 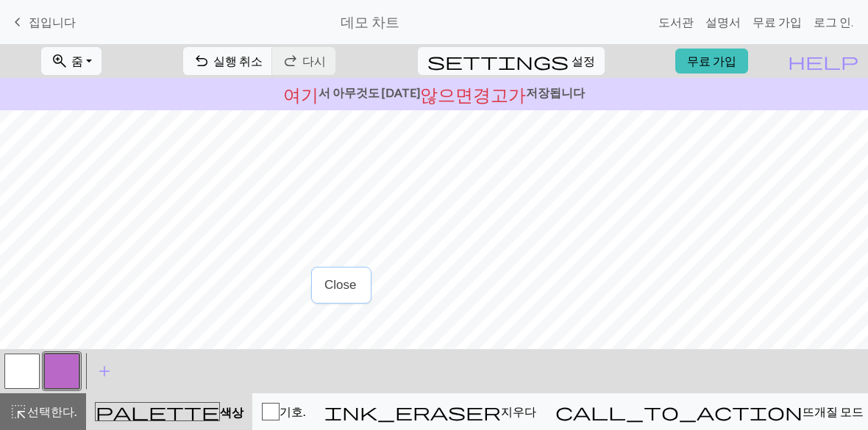 I want to click on font: 줌, so click(x=77, y=61).